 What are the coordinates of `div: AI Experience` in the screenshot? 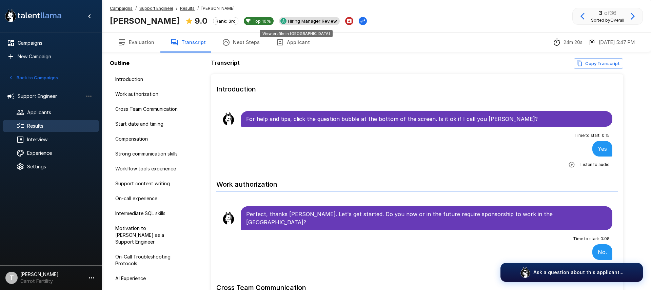 It's located at (149, 279).